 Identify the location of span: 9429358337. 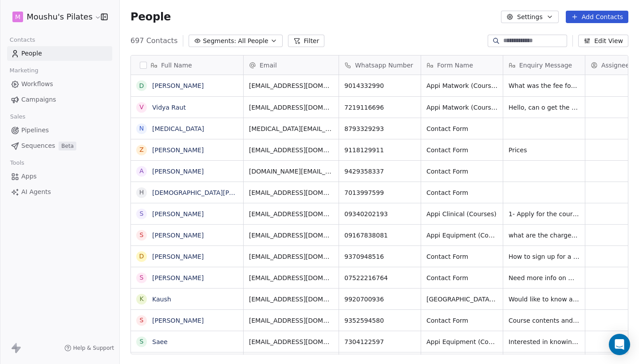
(379, 171).